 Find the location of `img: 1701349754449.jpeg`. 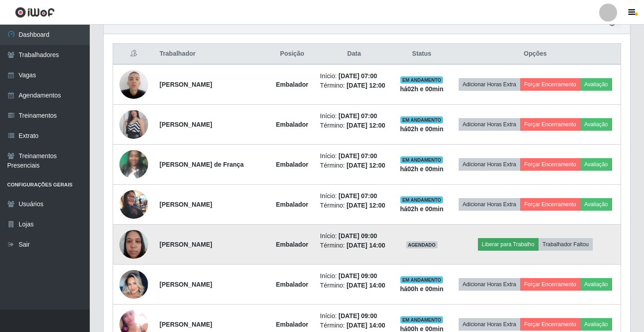

img: 1701349754449.jpeg is located at coordinates (134, 84).